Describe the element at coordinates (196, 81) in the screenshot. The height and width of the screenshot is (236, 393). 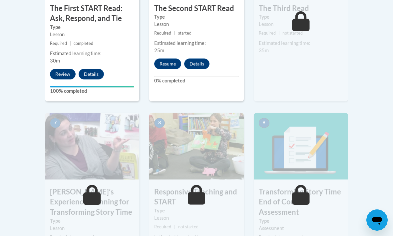
I see `label: 0% completed` at that location.